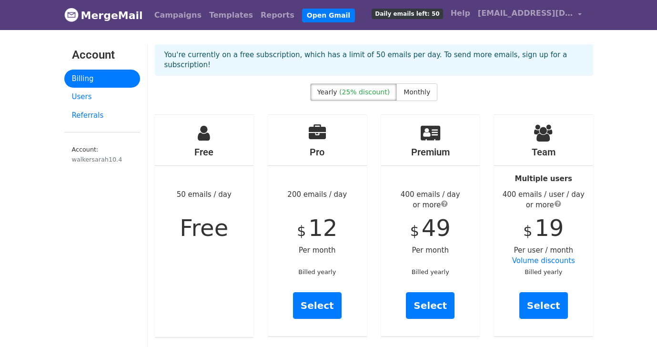 This screenshot has width=657, height=347. Describe the element at coordinates (374, 60) in the screenshot. I see `p: You're currently on a free subscription, which has a limit of 50 emails per day. To send more ema...` at that location.